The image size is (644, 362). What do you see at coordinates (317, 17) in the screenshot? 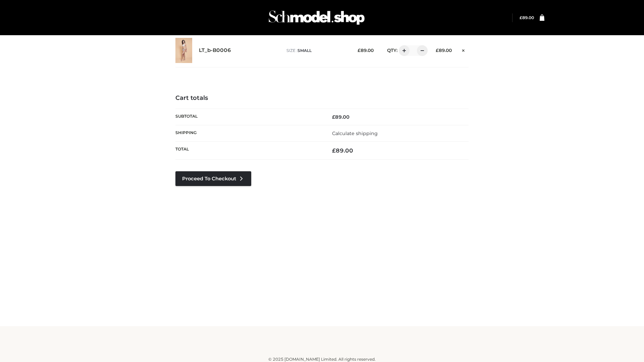
I see `a: Schmodel Admin 964` at bounding box center [317, 17].